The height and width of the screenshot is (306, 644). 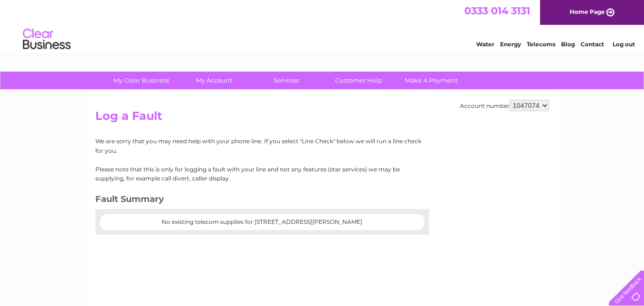 I want to click on a: Energy, so click(x=510, y=44).